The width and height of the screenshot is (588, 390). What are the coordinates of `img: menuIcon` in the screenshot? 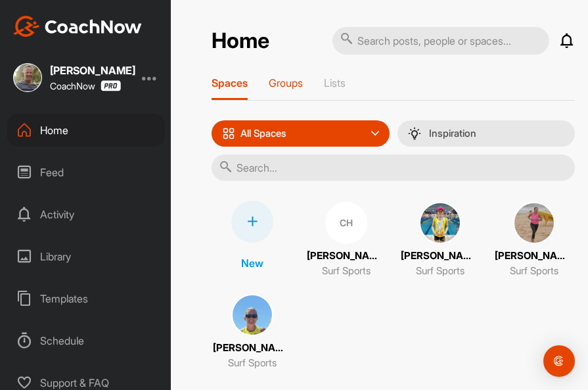 It's located at (414, 133).